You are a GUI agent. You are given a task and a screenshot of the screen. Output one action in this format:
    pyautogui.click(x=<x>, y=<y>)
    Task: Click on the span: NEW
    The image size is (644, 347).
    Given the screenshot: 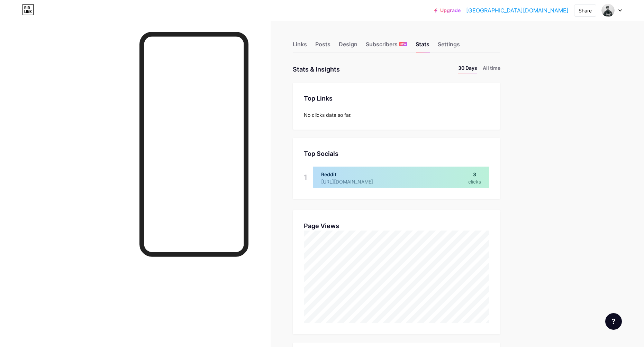 What is the action you would take?
    pyautogui.click(x=403, y=44)
    